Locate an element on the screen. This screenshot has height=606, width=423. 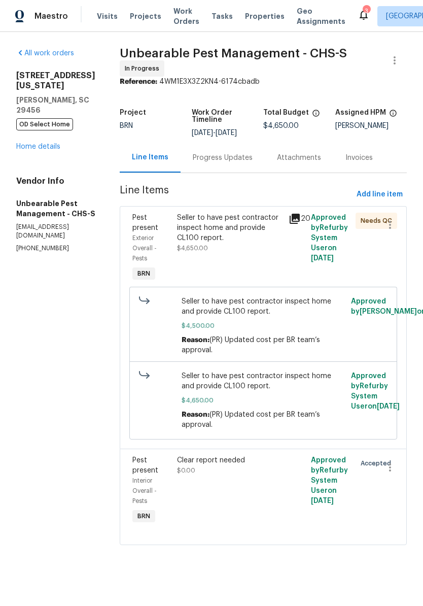
div: Seller to have pest contractor inspect home and provide CL100 report. is located at coordinates (230, 228).